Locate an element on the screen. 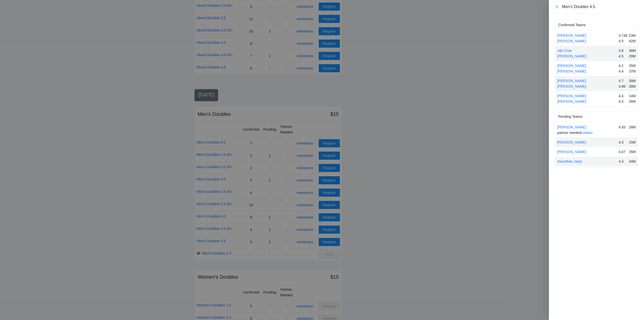  div: 4.7 is located at coordinates (622, 81).